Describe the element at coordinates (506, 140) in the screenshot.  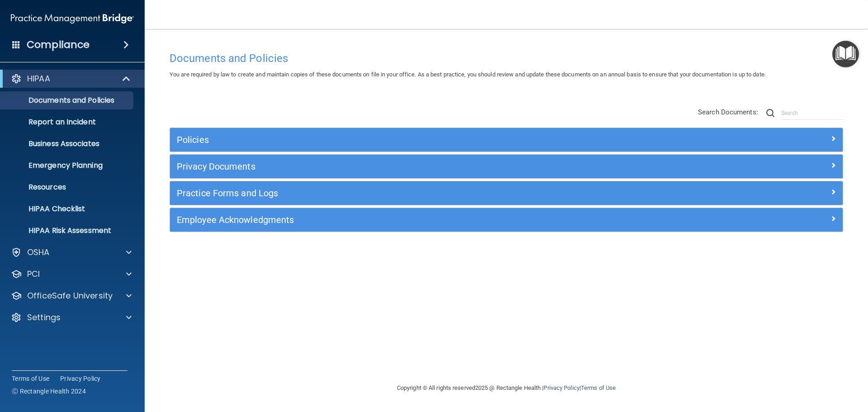
I see `a: Policies` at that location.